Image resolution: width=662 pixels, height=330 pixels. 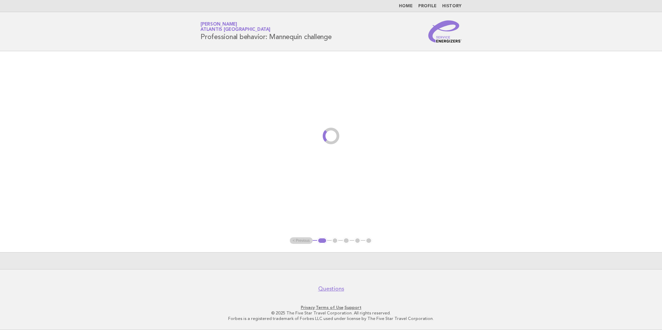 I want to click on a: Terms of Use, so click(x=330, y=308).